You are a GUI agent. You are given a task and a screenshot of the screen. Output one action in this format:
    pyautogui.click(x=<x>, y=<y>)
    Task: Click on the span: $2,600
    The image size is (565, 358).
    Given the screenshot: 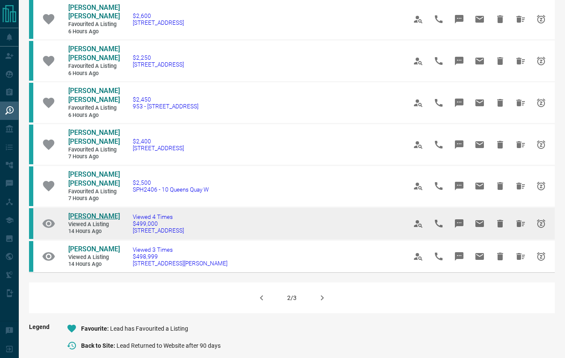 What is the action you would take?
    pyautogui.click(x=158, y=16)
    